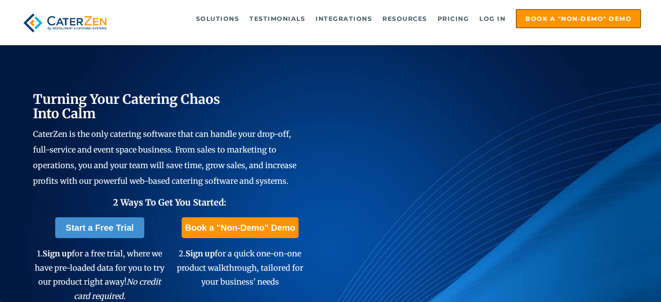  What do you see at coordinates (277, 19) in the screenshot?
I see `a: Testimonials` at bounding box center [277, 19].